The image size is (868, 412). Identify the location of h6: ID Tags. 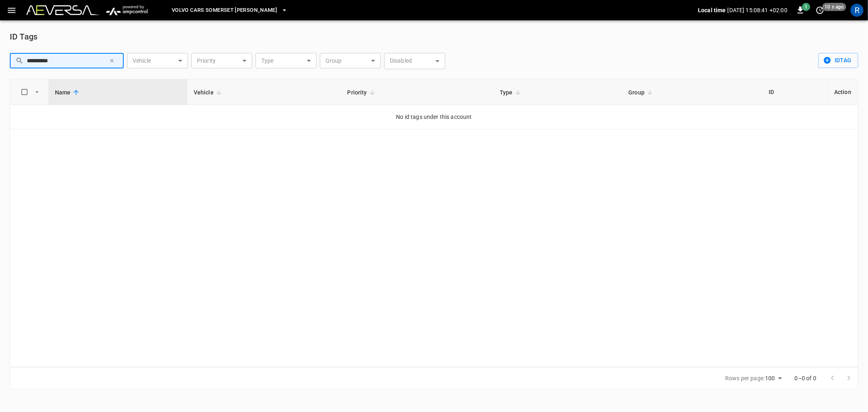
(23, 37).